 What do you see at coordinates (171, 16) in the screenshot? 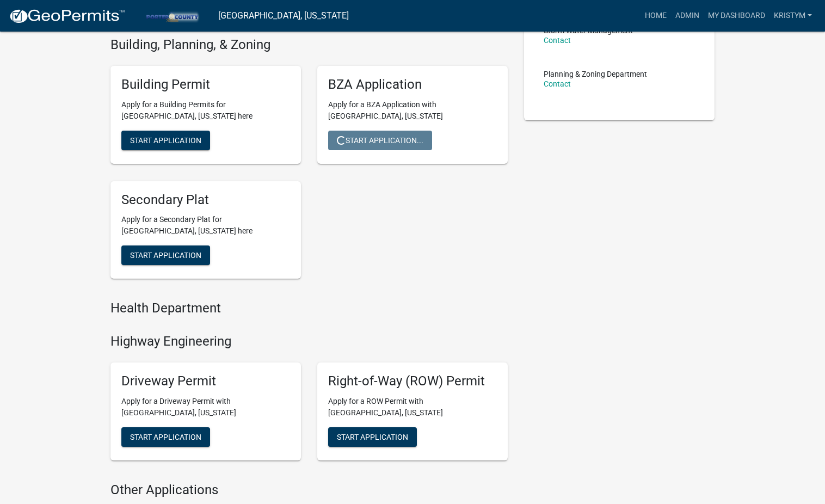
I see `img: Porter County, Indiana` at bounding box center [171, 16].